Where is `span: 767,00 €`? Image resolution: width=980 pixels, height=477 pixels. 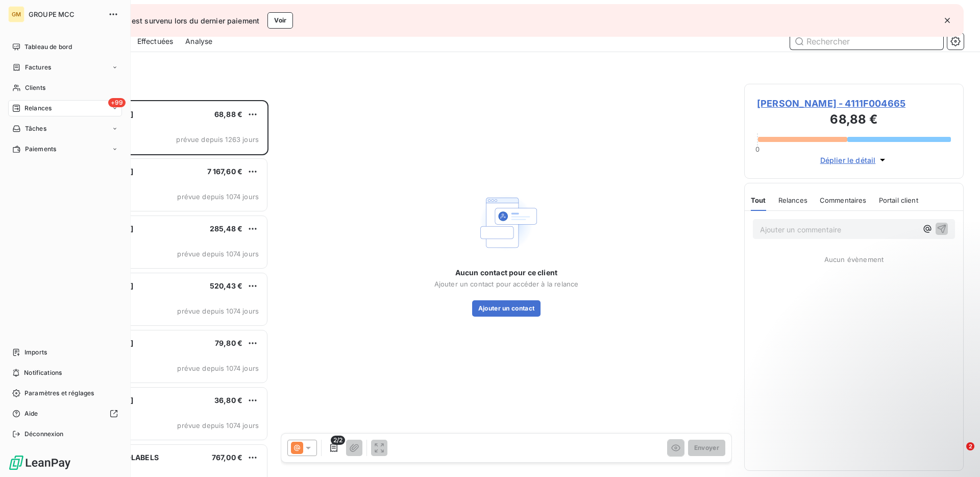
span: 767,00 € is located at coordinates (227, 457).